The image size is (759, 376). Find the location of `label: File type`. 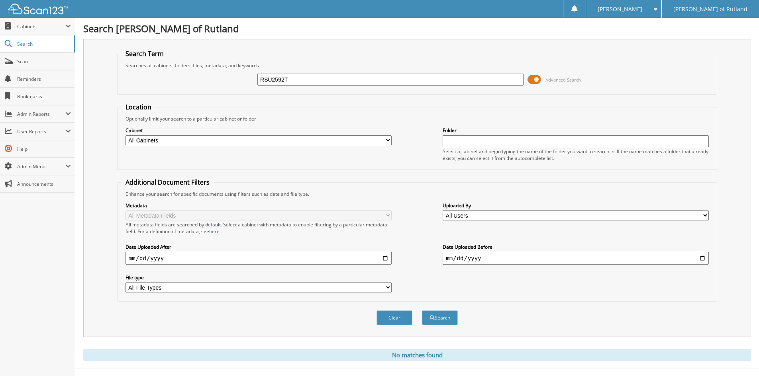

label: File type is located at coordinates (258, 278).